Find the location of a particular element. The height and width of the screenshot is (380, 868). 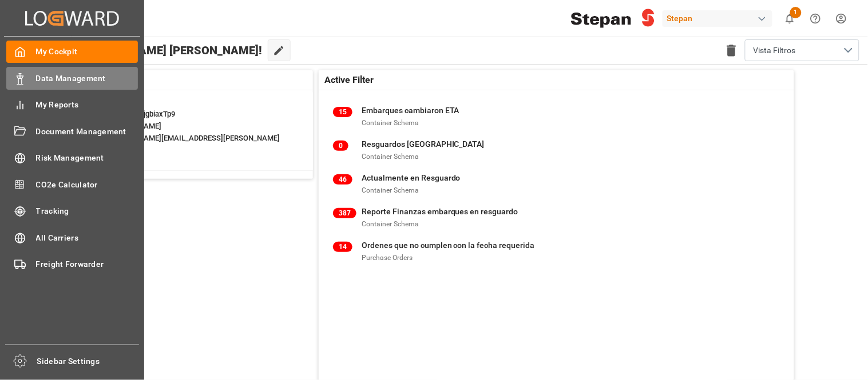

span: My Reports is located at coordinates (87, 104).